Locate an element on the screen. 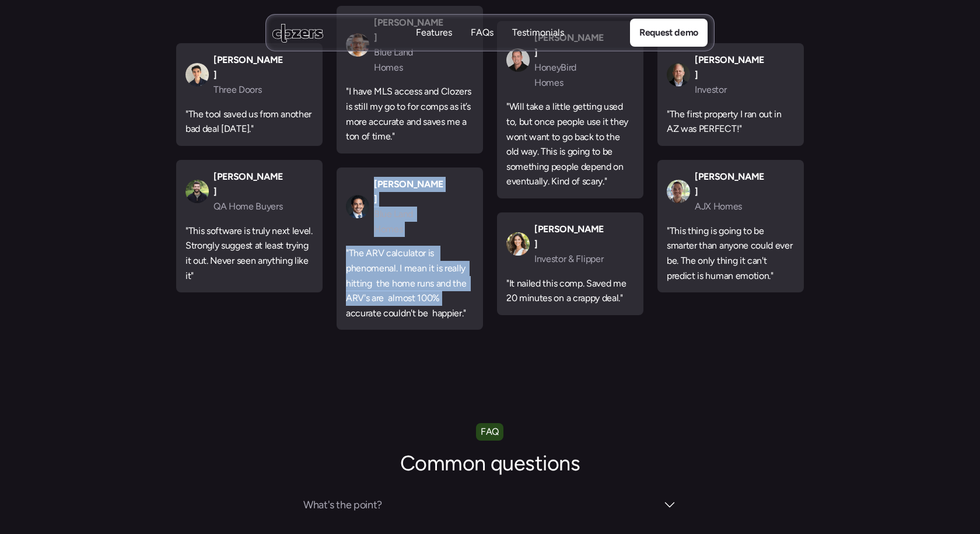  p: "The first property I ran out in AZ was PERFECT!" is located at coordinates (731, 121).